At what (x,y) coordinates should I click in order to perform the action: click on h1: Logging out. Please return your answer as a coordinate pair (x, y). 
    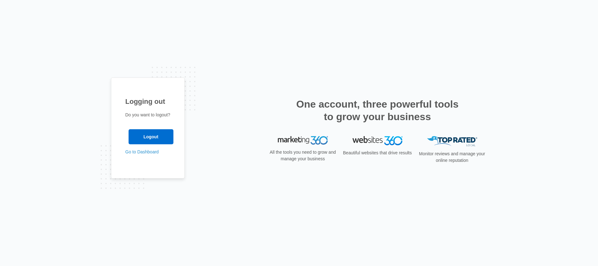
    Looking at the image, I should click on (148, 101).